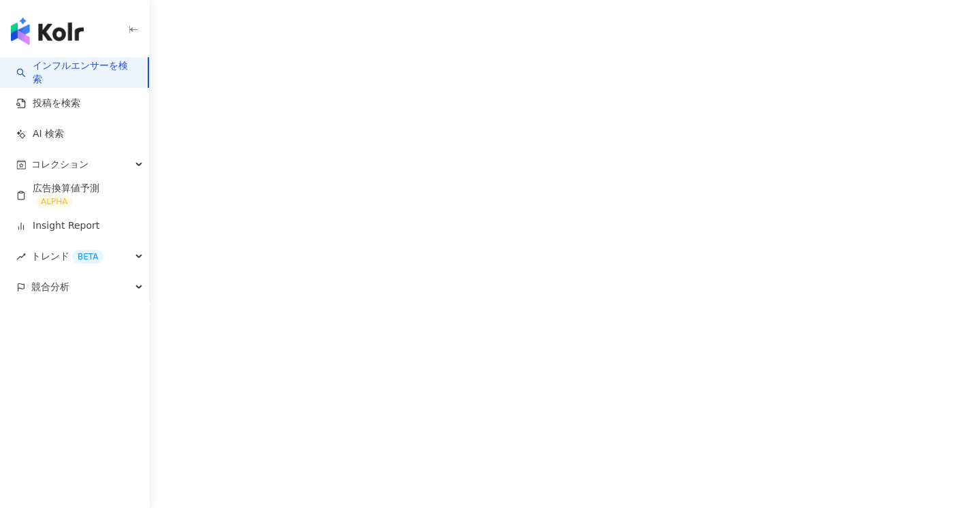 The height and width of the screenshot is (508, 980). I want to click on a: 投稿を検索, so click(49, 103).